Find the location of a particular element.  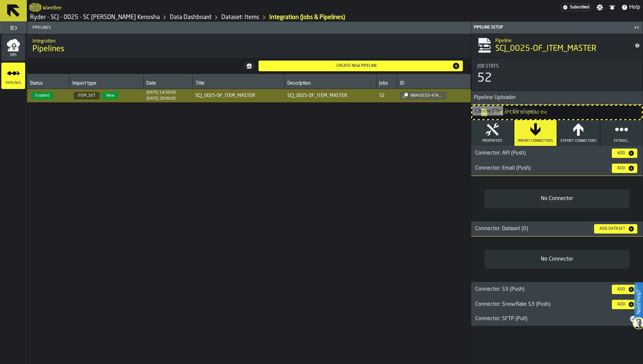

label: button-toggle-Notifications is located at coordinates (612, 7).